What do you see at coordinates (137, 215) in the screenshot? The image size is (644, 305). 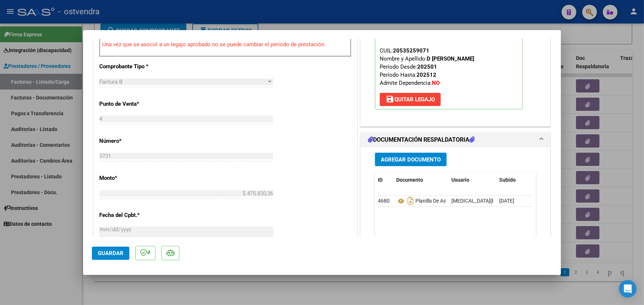 I see `p: Fecha del Cpbt.` at bounding box center [137, 215].